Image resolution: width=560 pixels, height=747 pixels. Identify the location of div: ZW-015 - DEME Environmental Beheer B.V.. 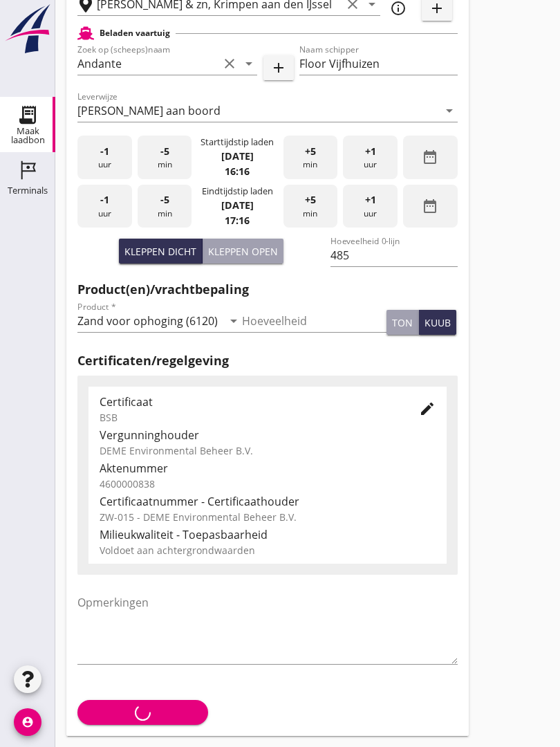
(267, 517).